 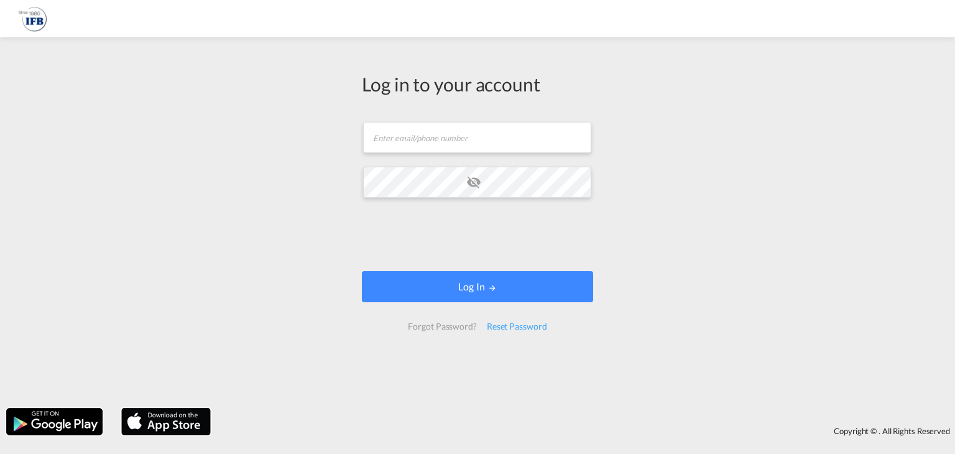 I want to click on input: Enter email/phone number, so click(x=477, y=137).